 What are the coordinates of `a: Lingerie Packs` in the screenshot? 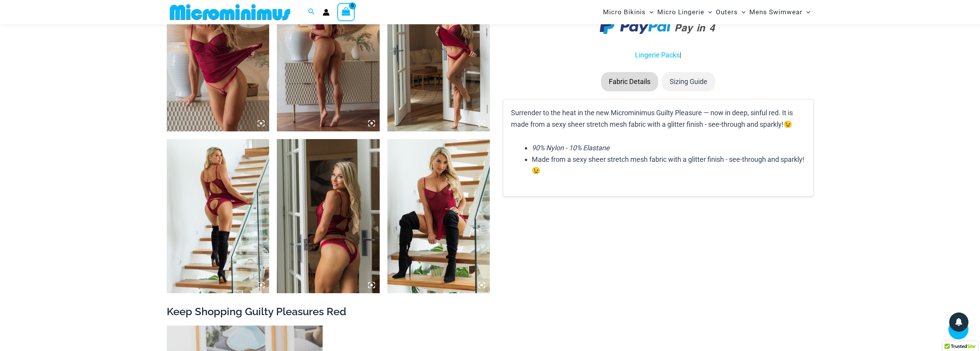 It's located at (657, 54).